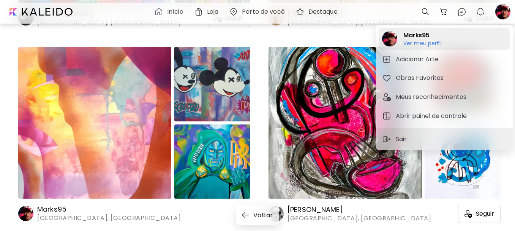  Describe the element at coordinates (445, 97) in the screenshot. I see `button: tabMeus reconhecimentos` at that location.